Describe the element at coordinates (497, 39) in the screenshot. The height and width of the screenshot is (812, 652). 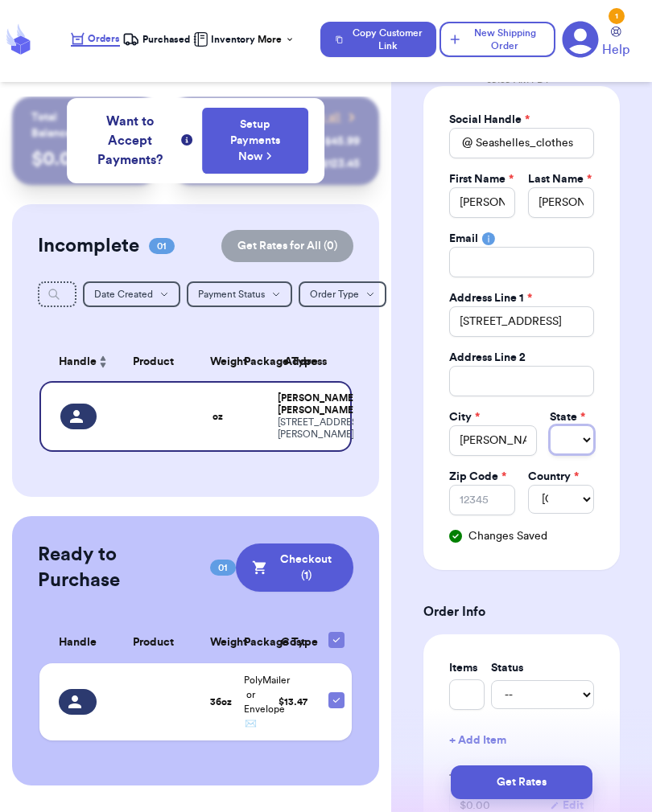
I see `button: New Shipping Order` at that location.